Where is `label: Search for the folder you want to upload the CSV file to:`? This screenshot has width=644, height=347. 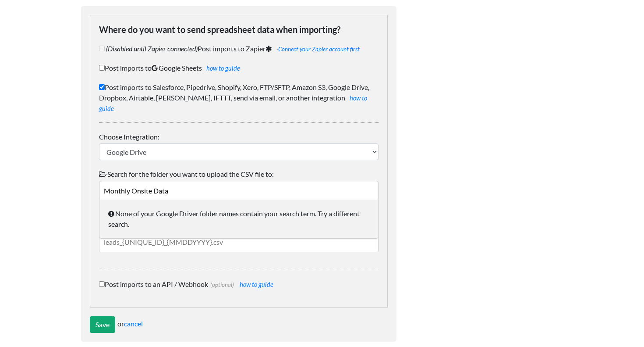 label: Search for the folder you want to upload the CSV file to: is located at coordinates (239, 174).